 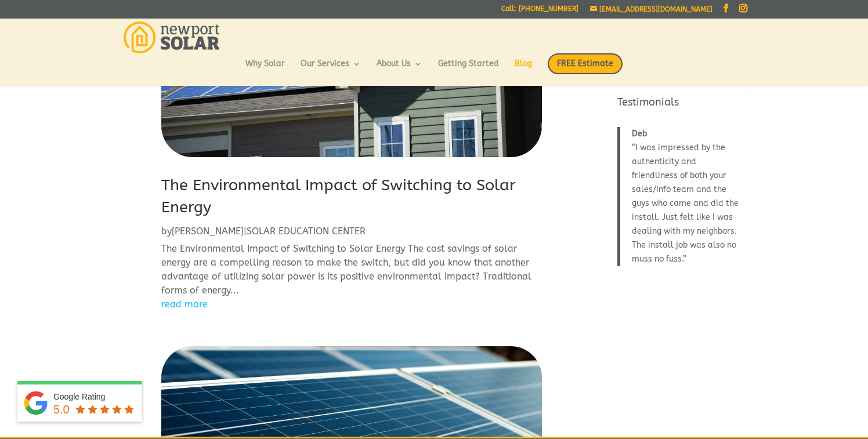 I want to click on span: FREE Estimate, so click(x=585, y=64).